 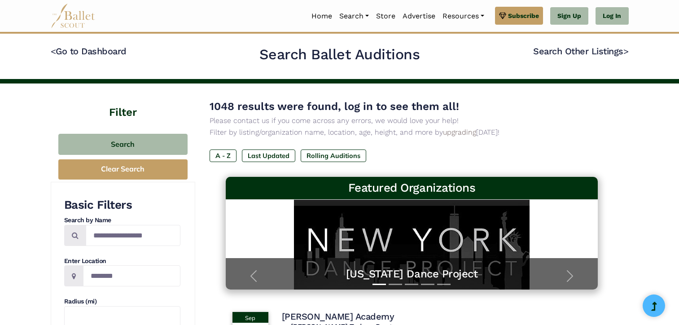 I want to click on a: upgrading, so click(x=460, y=132).